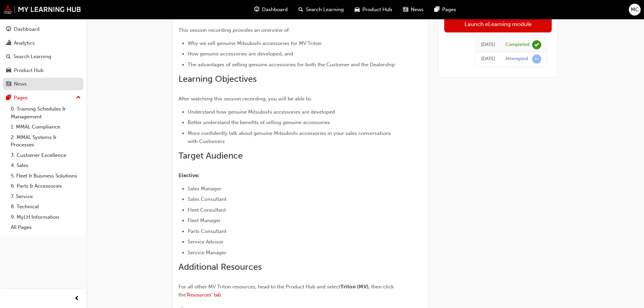 This screenshot has width=644, height=308. I want to click on a: Product Hub, so click(43, 70).